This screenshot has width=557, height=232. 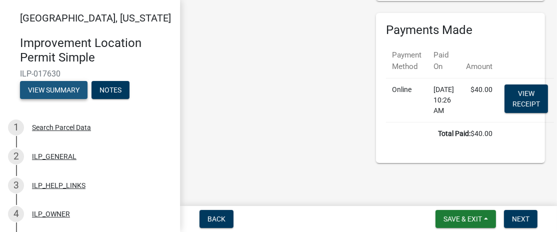 I want to click on button: View Summary, so click(x=54, y=90).